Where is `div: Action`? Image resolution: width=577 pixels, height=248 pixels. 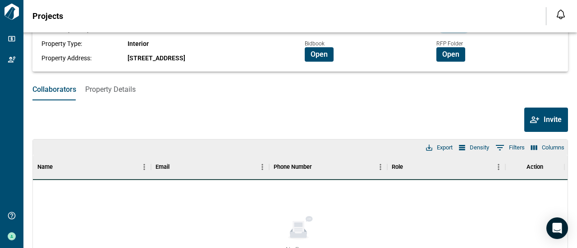
div: Action is located at coordinates (535, 167).